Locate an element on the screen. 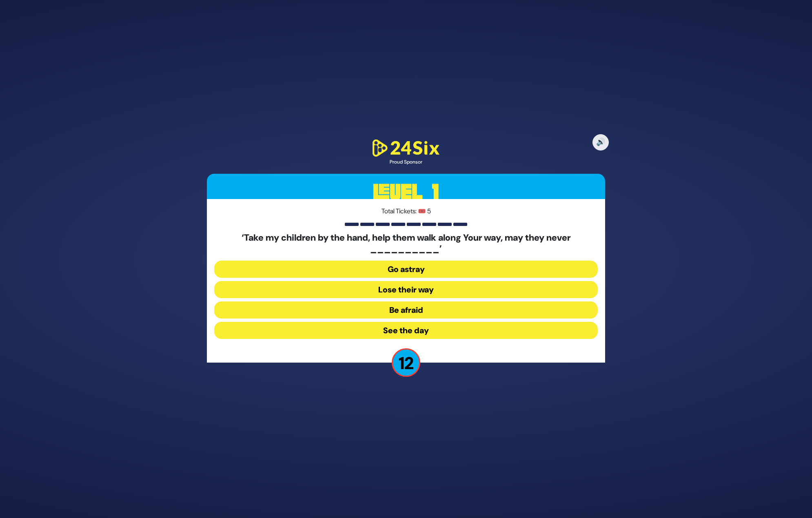 The image size is (812, 518). p: Total Tickets: 🎟️ 5 is located at coordinates (406, 211).